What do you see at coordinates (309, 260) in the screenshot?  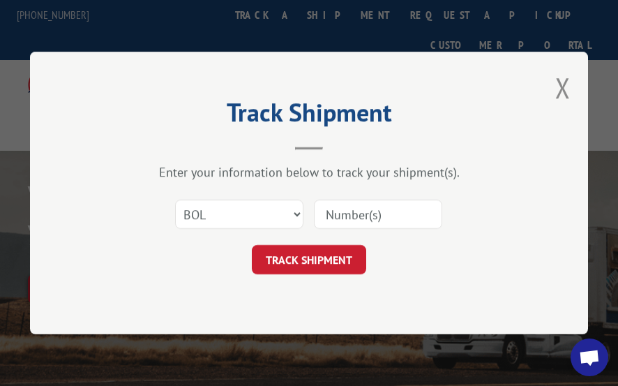 I see `button: TRACK SHIPMENT` at bounding box center [309, 260].